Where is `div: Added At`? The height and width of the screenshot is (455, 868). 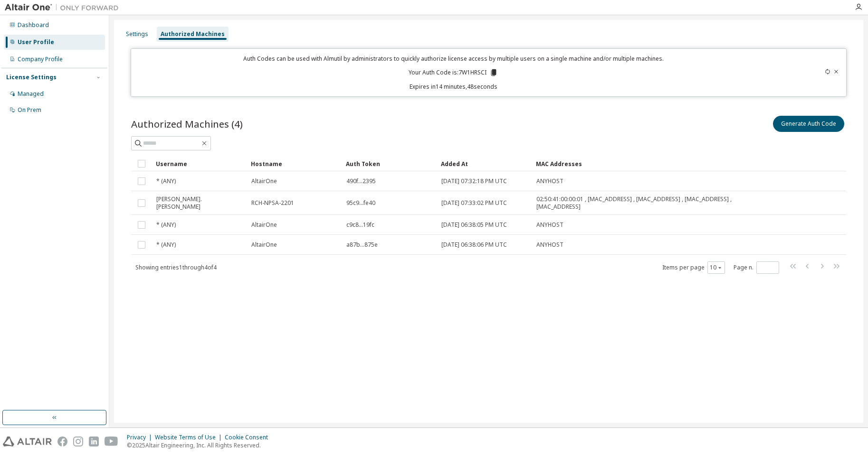 div: Added At is located at coordinates (485, 164).